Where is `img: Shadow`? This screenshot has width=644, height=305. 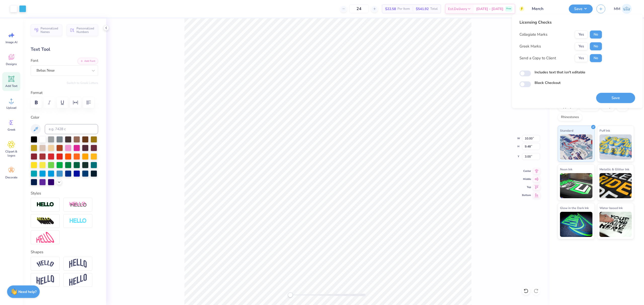 img: Shadow is located at coordinates (78, 205).